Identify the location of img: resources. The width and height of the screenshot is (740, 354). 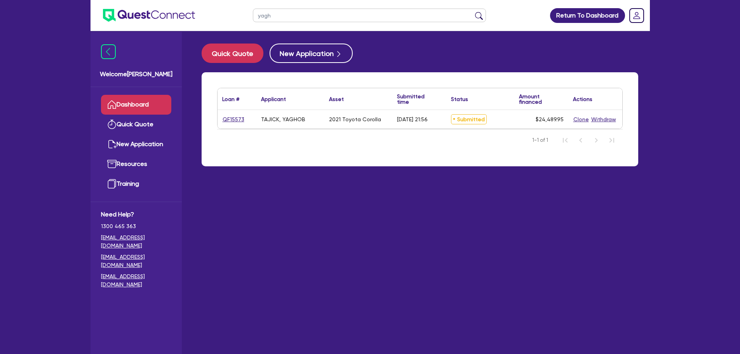
(112, 164).